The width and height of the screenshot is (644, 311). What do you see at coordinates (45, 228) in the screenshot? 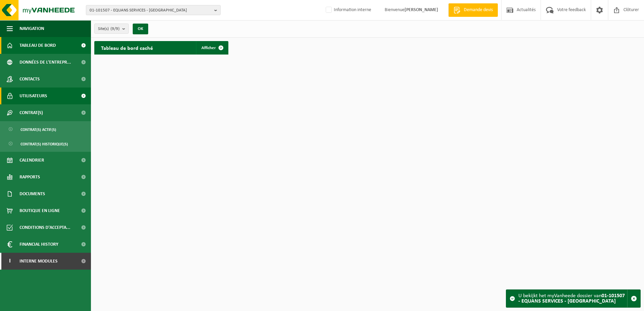
I see `span: Conditions d'accepta...` at bounding box center [45, 228].